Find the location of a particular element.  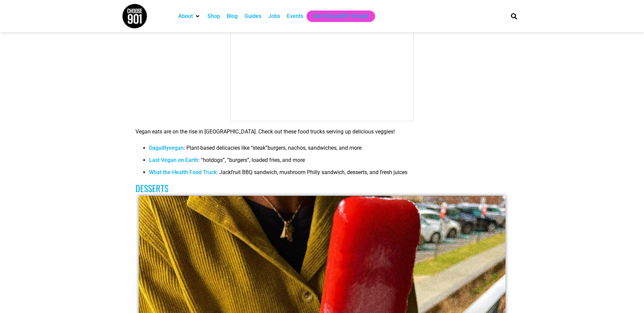

a: Guides is located at coordinates (253, 17).